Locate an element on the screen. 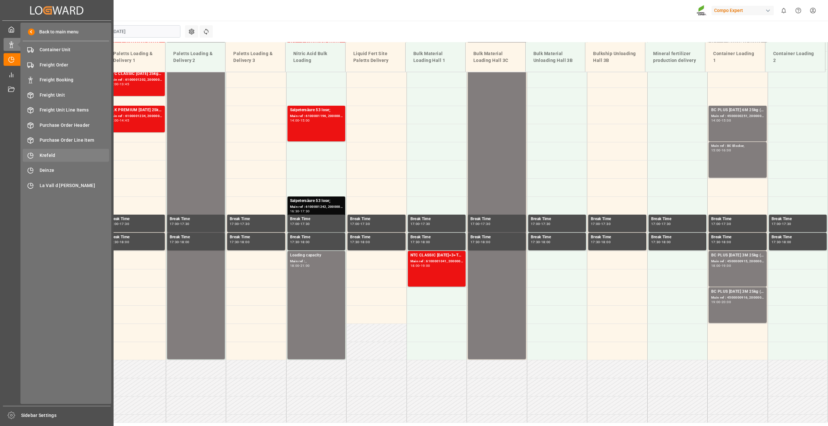  img: Screenshot%202023-09-29%20at%2010.02.21.png_1712312052.png is located at coordinates (701, 10).